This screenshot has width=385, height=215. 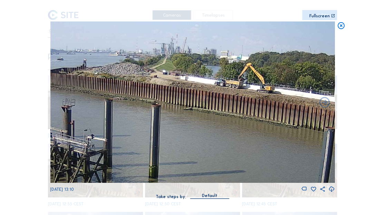 What do you see at coordinates (192, 102) in the screenshot?
I see `img: Image` at bounding box center [192, 102].